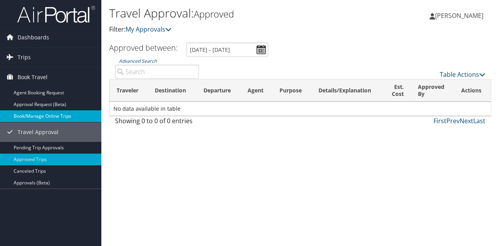 The width and height of the screenshot is (499, 246). Describe the element at coordinates (38, 132) in the screenshot. I see `span: Travel Approval` at that location.